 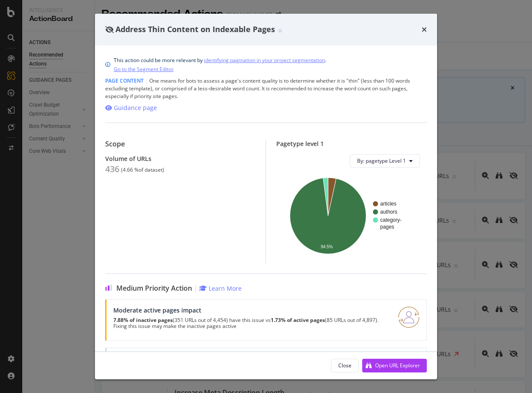 I want to click on span: Page Content, so click(x=124, y=80).